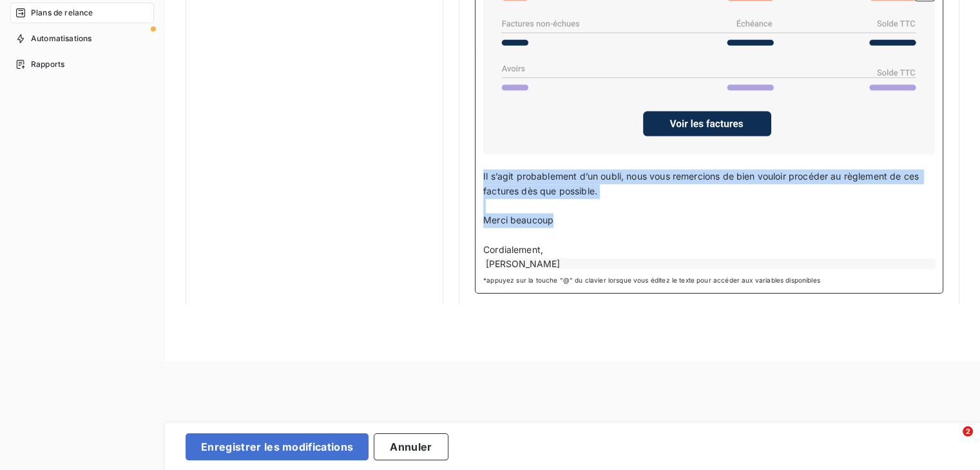  I want to click on span: Plans de relance, so click(62, 13).